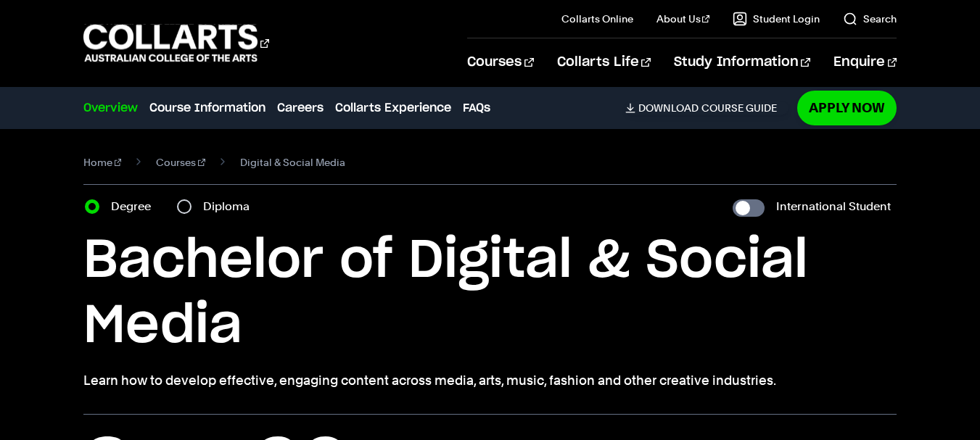 Image resolution: width=980 pixels, height=440 pixels. Describe the element at coordinates (776, 19) in the screenshot. I see `a: Student Login` at that location.